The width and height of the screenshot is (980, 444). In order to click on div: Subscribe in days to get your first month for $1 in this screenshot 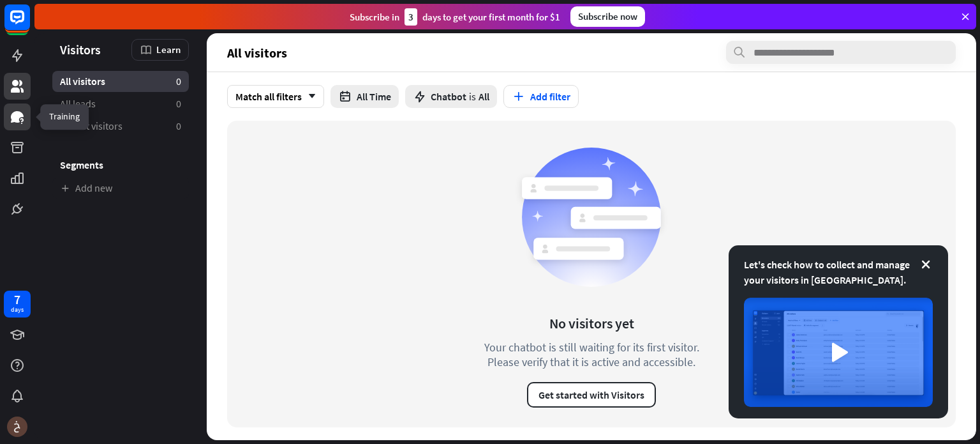, I will do `click(455, 17)`.